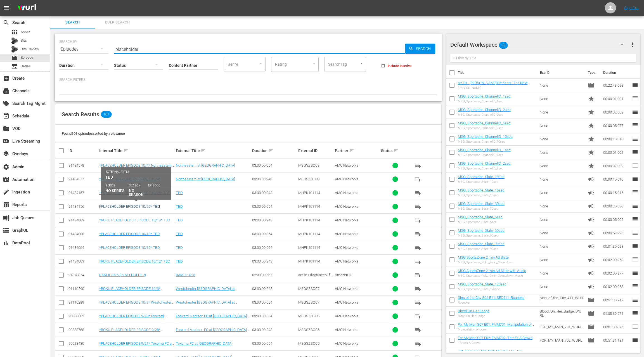  Describe the element at coordinates (6, 218) in the screenshot. I see `span: Job Queues` at that location.